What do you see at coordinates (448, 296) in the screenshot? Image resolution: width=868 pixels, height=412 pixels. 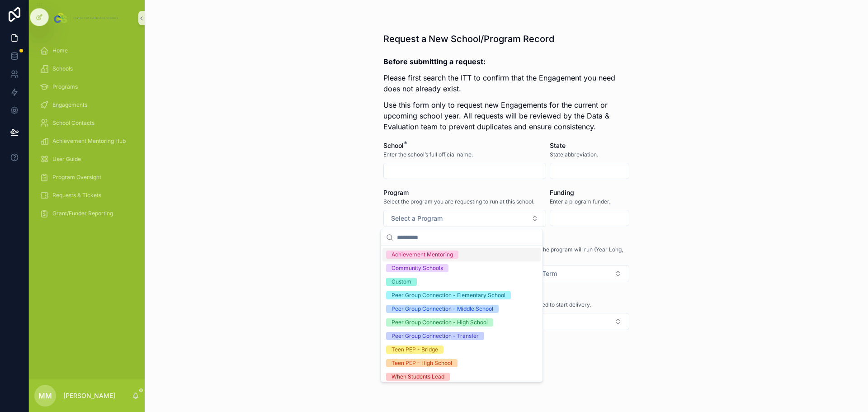 I see `div: Peer Group Connection - Elementary School` at bounding box center [448, 296].